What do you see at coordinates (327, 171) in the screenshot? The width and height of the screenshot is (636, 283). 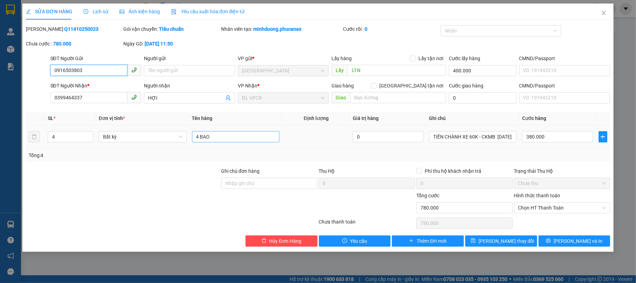 I see `span: Thu Hộ` at bounding box center [327, 171].